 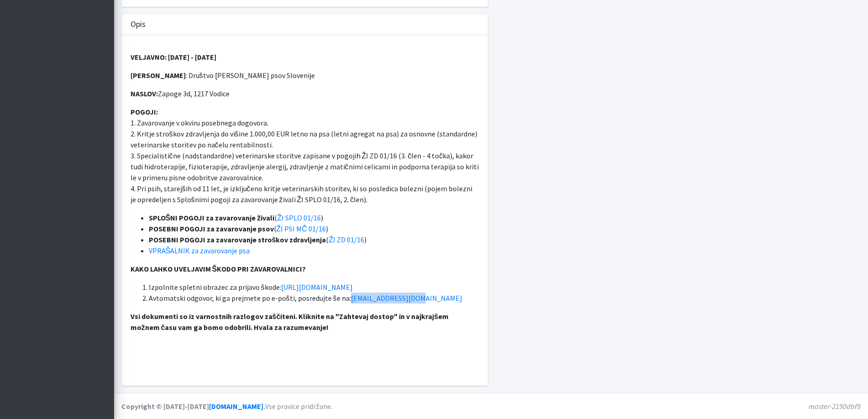 I want to click on p: 1. Zavarovanje v okviru posebnega dogovora. 2. Kritje stroškov zdravljenja do višine 1.000,00 EUR..., so click(x=304, y=156).